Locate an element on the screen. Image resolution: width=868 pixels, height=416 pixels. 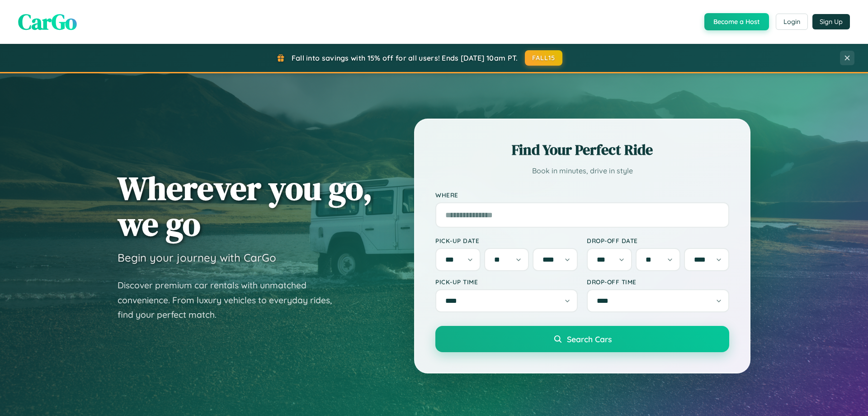
span: Search Cars is located at coordinates (589, 339).